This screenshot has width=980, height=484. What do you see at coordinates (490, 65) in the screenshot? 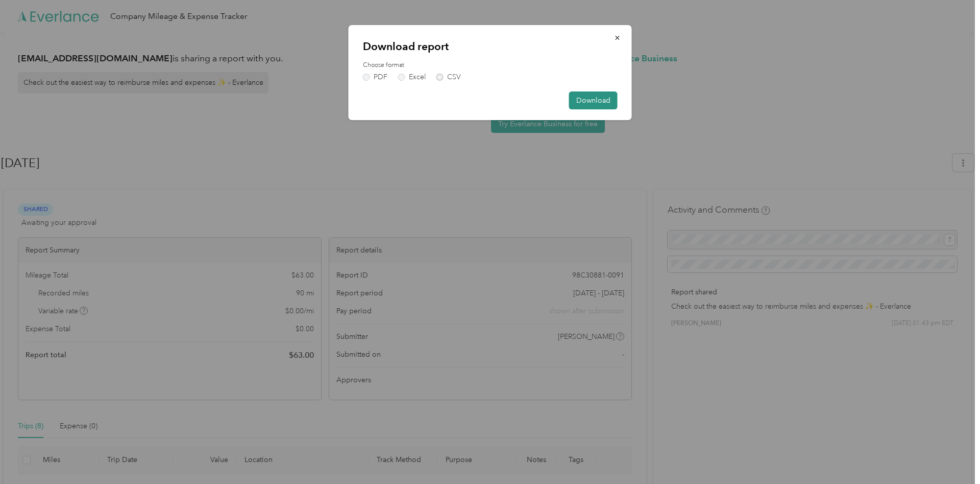
I see `label: Choose format` at bounding box center [490, 65].